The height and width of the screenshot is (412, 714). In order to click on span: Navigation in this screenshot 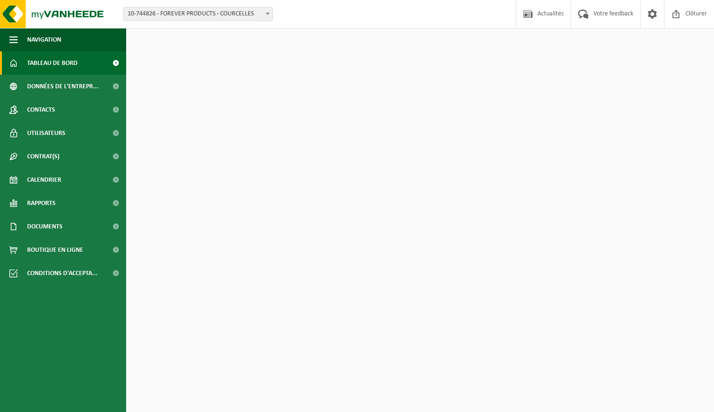, I will do `click(44, 40)`.